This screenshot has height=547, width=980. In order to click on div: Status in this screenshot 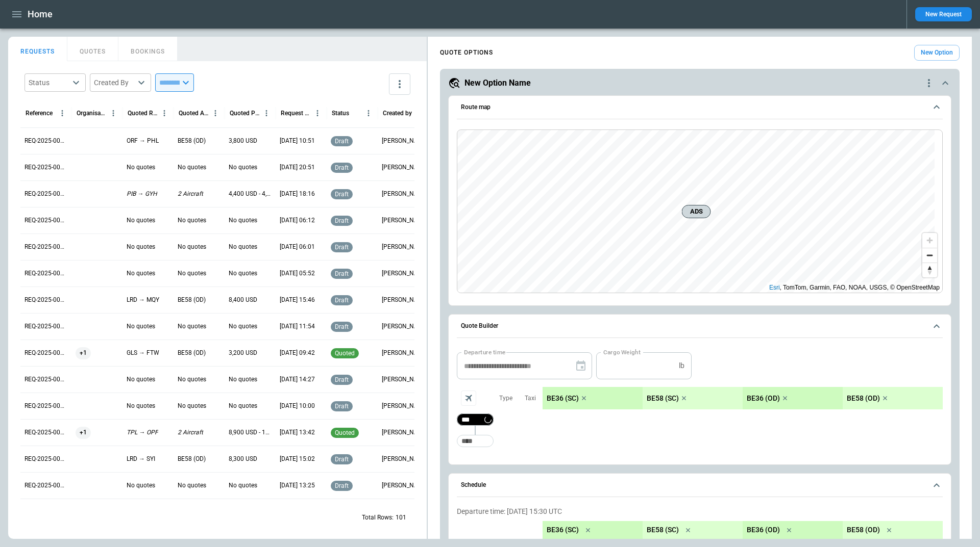, I will do `click(340, 114)`.